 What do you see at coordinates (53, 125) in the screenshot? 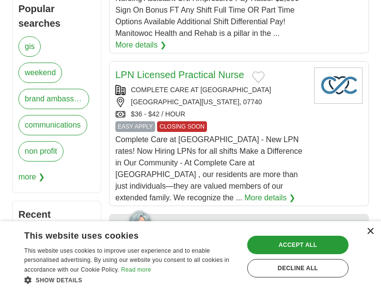
I see `a: communications` at bounding box center [53, 125].